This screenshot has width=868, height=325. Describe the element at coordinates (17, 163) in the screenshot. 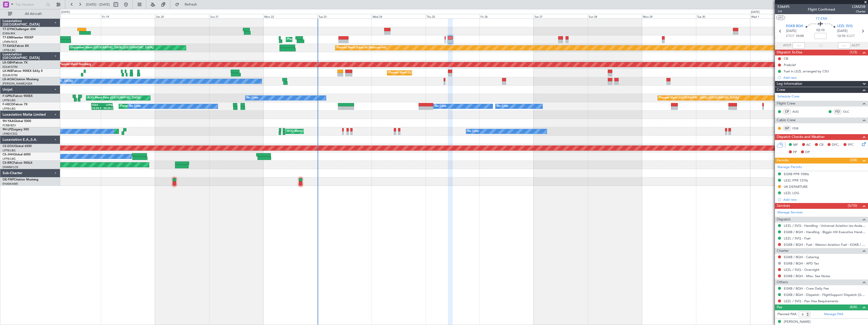

I see `a: CS-RRCFalcon 900LX` at that location.